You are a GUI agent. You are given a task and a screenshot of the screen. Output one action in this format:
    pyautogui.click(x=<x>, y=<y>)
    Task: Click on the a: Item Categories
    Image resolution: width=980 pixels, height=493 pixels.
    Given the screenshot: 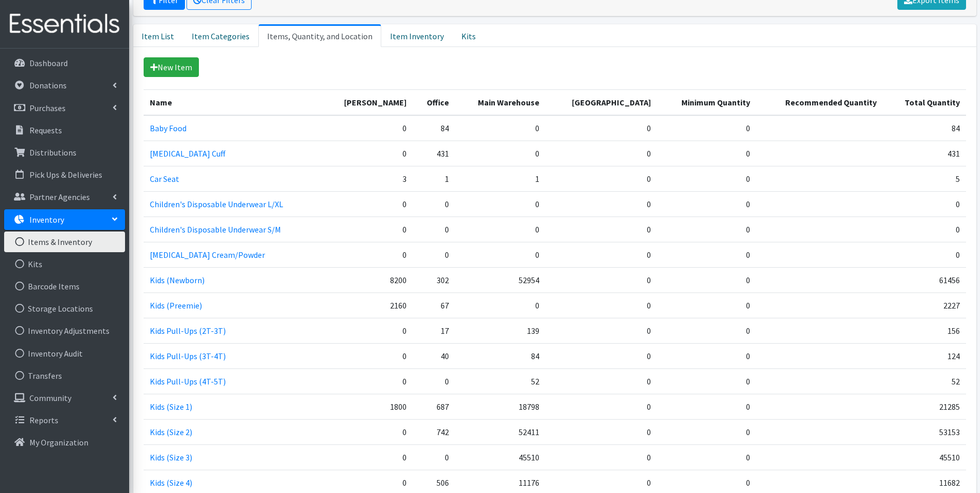 What is the action you would take?
    pyautogui.click(x=220, y=36)
    